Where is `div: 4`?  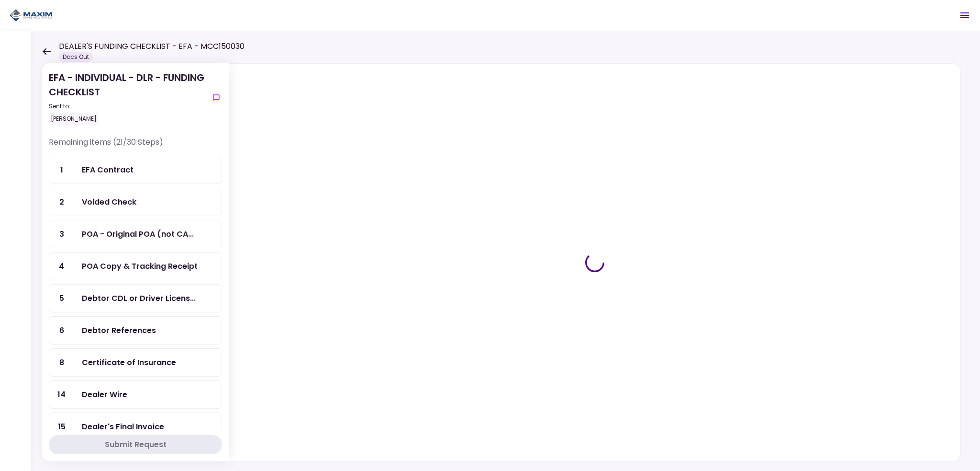 div: 4 is located at coordinates (62, 266).